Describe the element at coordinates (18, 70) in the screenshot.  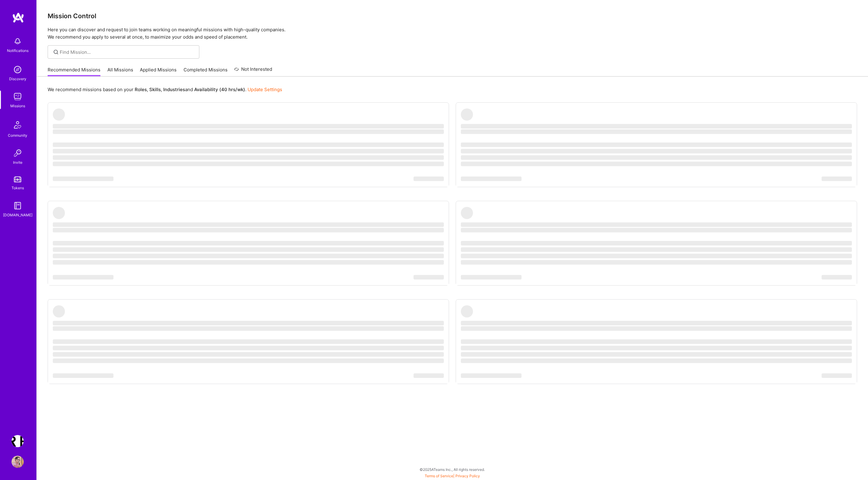
I see `img: discovery` at that location.